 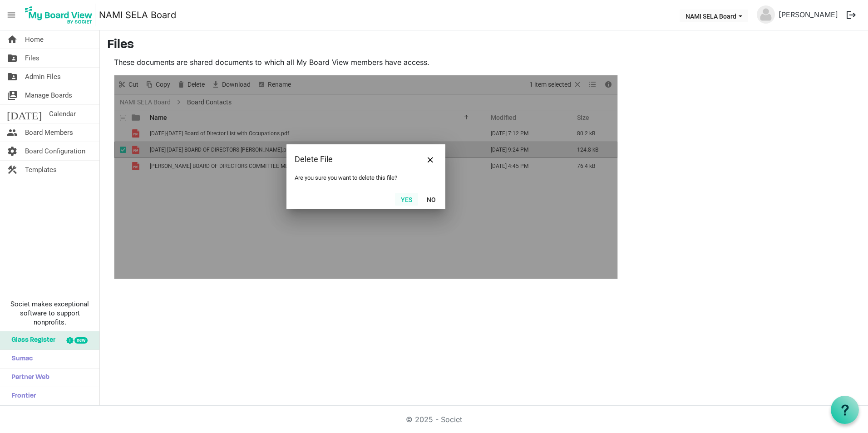 What do you see at coordinates (49, 132) in the screenshot?
I see `span: Board Members` at bounding box center [49, 132].